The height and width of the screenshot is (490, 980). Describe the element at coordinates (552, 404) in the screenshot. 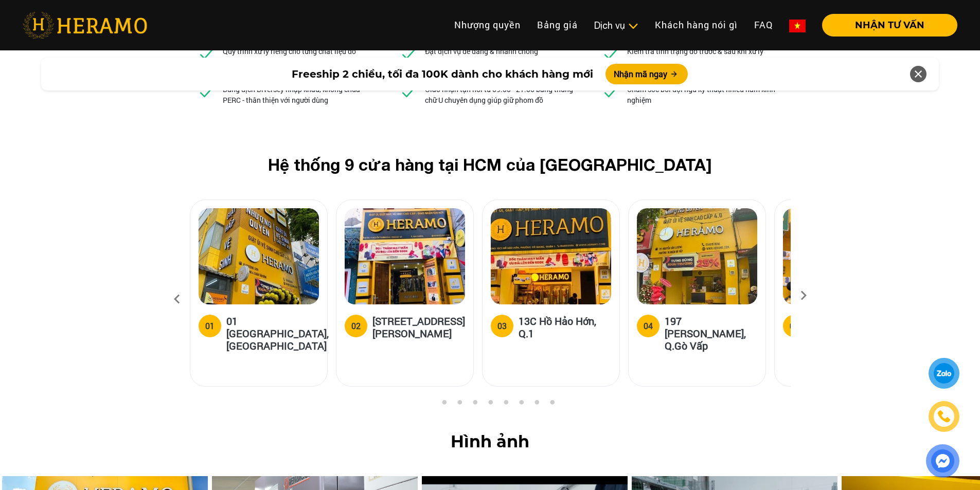

I see `button: 9` at that location.